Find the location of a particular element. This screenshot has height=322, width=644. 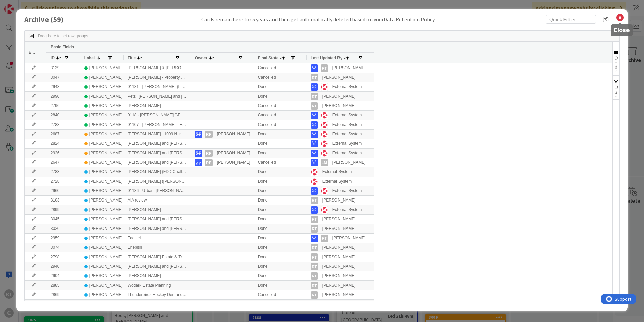

span: Basic Fields is located at coordinates (62, 47).